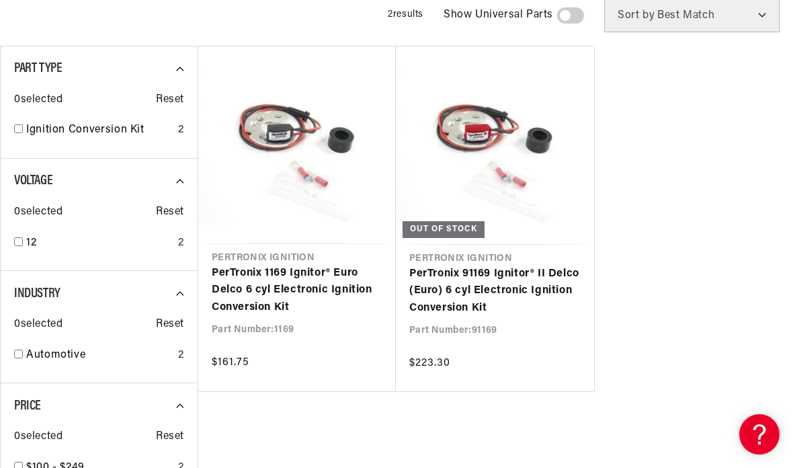 The width and height of the screenshot is (793, 468). I want to click on a: PerTronix 91169 Ignitor® II Delco (Euro) 6 cyl Electronic Ignition Conversion Kit, so click(494, 291).